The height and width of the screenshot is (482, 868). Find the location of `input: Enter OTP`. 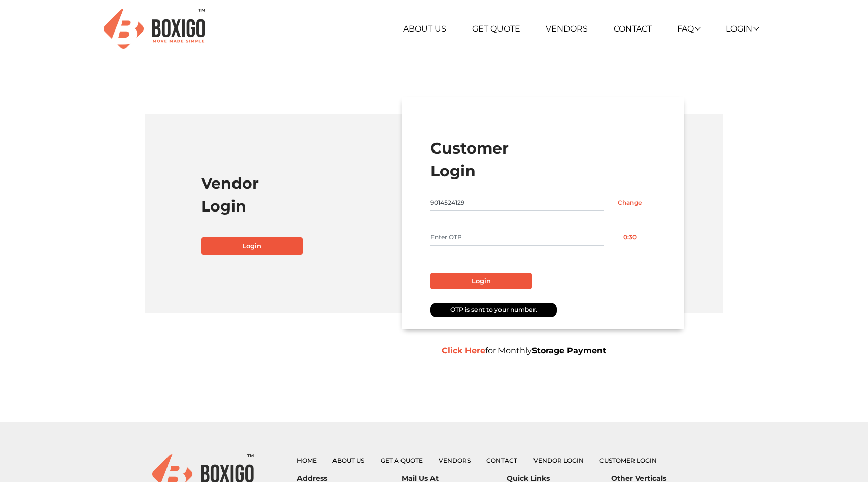

input: Enter OTP is located at coordinates (518, 237).